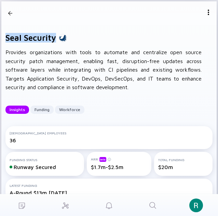 The image size is (218, 216). What do you see at coordinates (197, 205) in the screenshot?
I see `img: Raz Profile Picture` at bounding box center [197, 205].